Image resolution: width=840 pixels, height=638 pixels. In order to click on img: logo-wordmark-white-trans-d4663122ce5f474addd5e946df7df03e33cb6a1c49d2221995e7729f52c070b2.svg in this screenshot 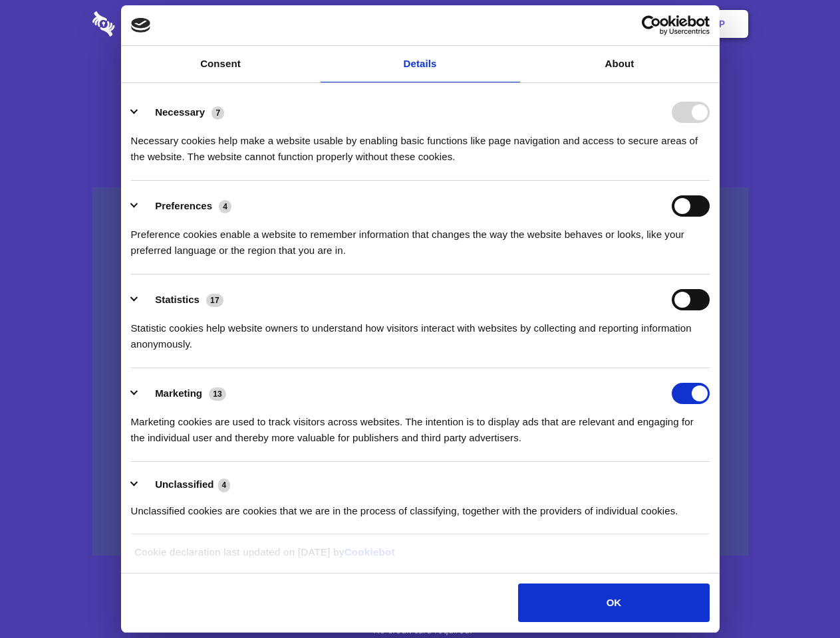, I will do `click(149, 24)`.